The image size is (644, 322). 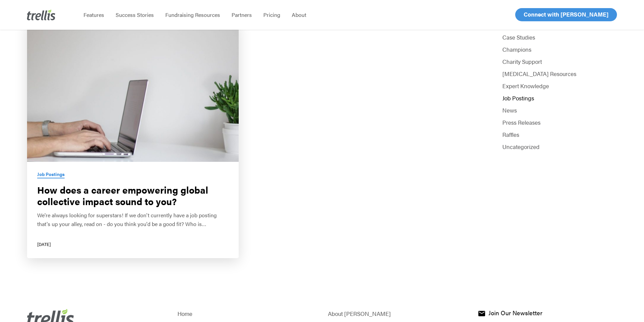 What do you see at coordinates (193, 15) in the screenshot?
I see `span: Fundraising Resources` at bounding box center [193, 15].